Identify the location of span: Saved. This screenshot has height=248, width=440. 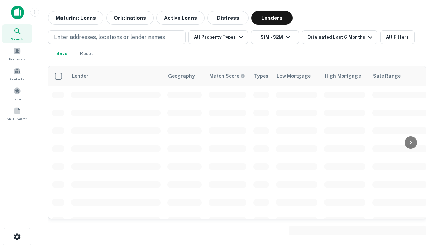
(17, 99).